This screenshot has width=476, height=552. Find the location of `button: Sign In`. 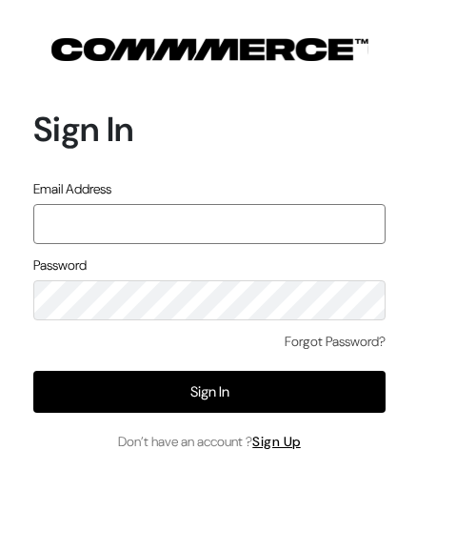

button: Sign In is located at coordinates (210, 391).